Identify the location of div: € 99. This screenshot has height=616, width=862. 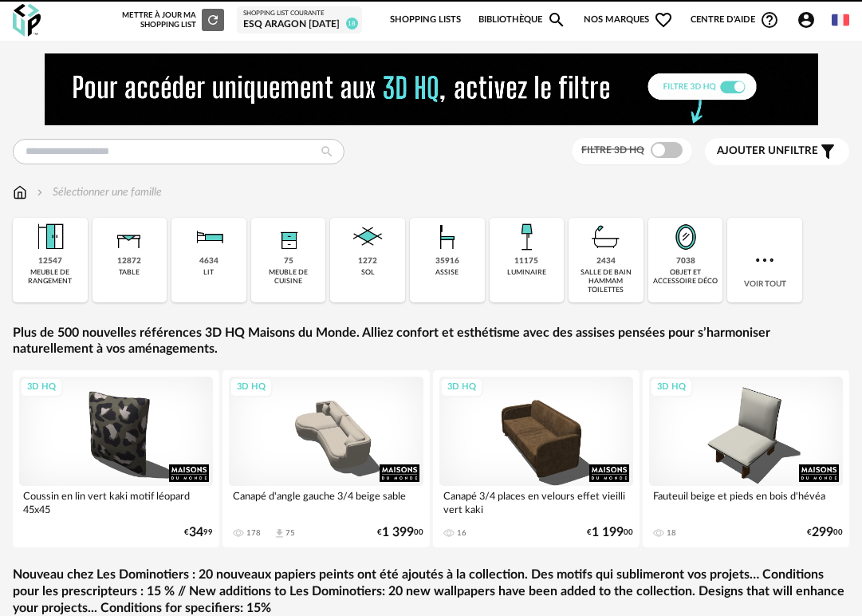
(198, 532).